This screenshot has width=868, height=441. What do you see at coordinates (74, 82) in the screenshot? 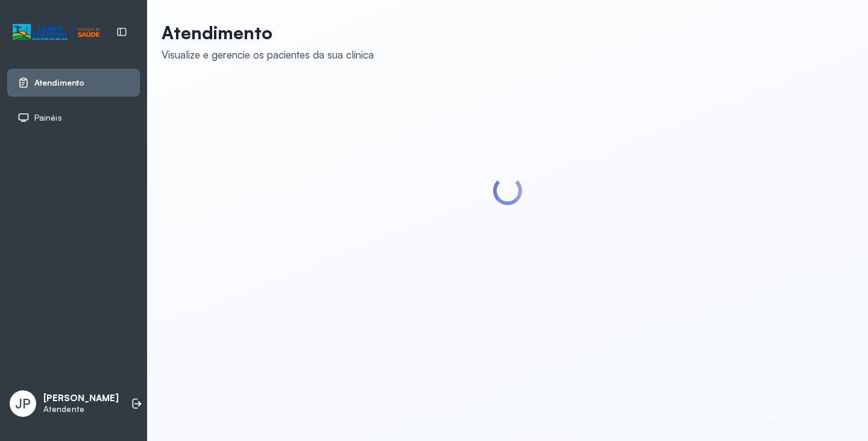
I see `a: Atendimento` at bounding box center [74, 82].